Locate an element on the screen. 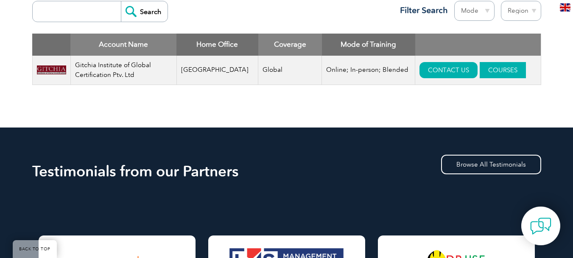 The image size is (573, 258). td: Online; In-person; Blended is located at coordinates (369, 70).